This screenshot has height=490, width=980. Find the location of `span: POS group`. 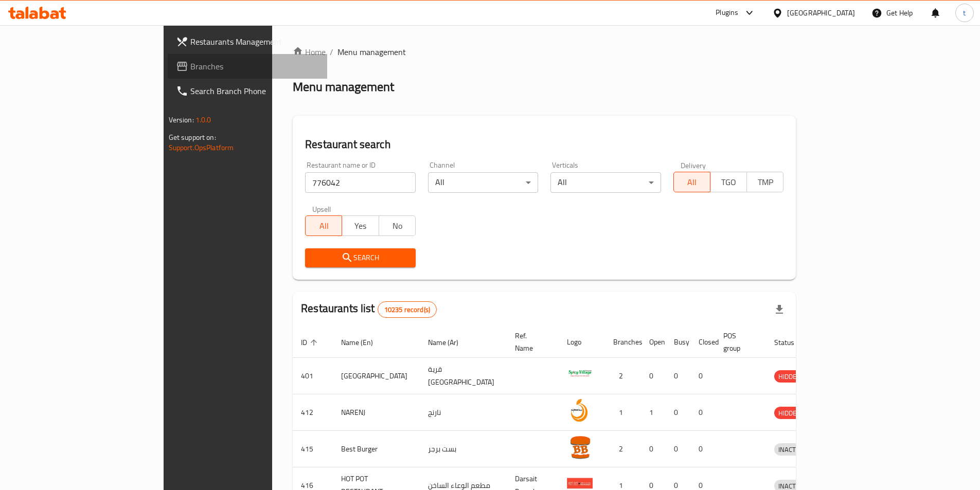

span: POS group is located at coordinates (738, 342).